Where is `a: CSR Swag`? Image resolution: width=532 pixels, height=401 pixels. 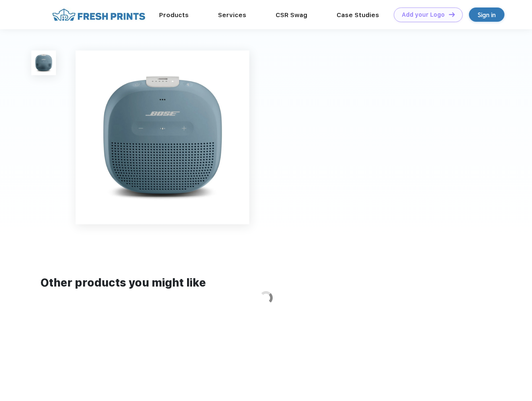
a: CSR Swag is located at coordinates (291, 15).